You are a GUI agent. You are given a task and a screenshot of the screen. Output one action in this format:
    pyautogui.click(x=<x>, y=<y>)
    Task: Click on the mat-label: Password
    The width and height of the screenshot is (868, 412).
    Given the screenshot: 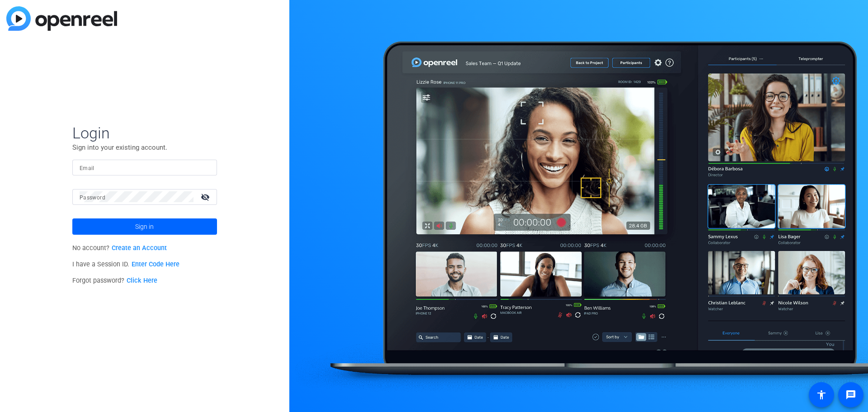 What is the action you would take?
    pyautogui.click(x=92, y=198)
    